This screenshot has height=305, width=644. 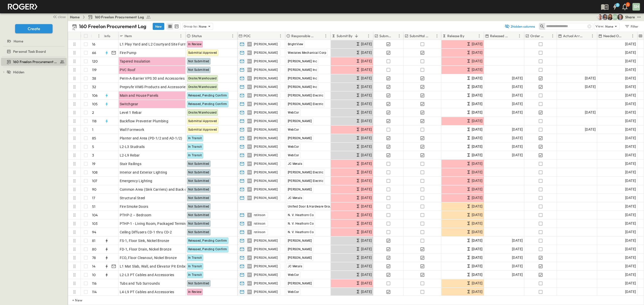 I want to click on button: New, so click(x=159, y=26).